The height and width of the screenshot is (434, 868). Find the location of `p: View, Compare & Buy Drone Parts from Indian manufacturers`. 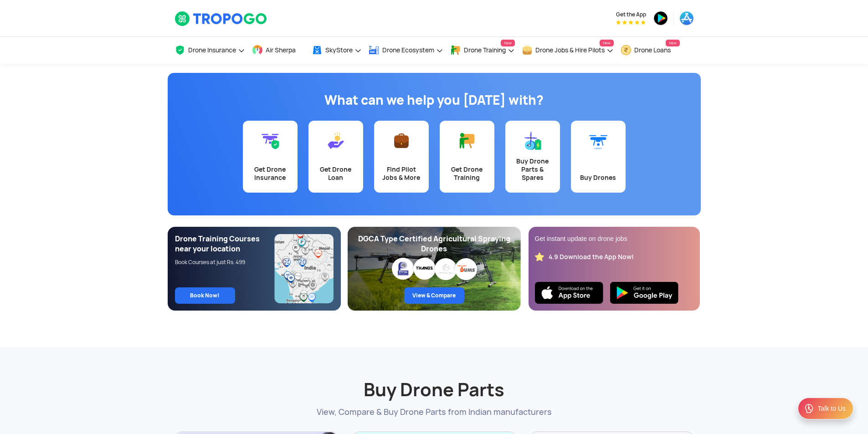

p: View, Compare & Buy Drone Parts from Indian manufacturers is located at coordinates (434, 411).